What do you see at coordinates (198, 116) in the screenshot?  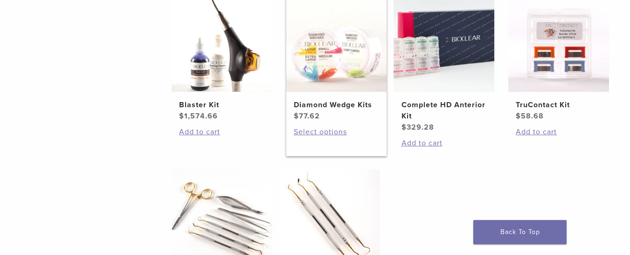 I see `bdi: 1,574.66` at bounding box center [198, 116].